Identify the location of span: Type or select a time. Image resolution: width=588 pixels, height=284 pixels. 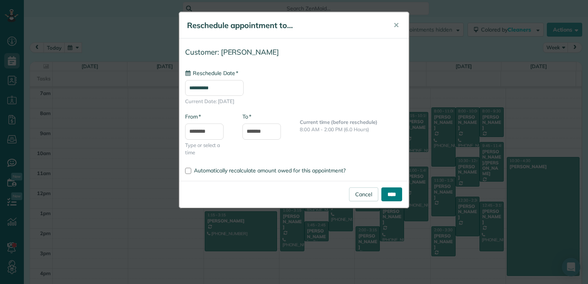
(208, 149).